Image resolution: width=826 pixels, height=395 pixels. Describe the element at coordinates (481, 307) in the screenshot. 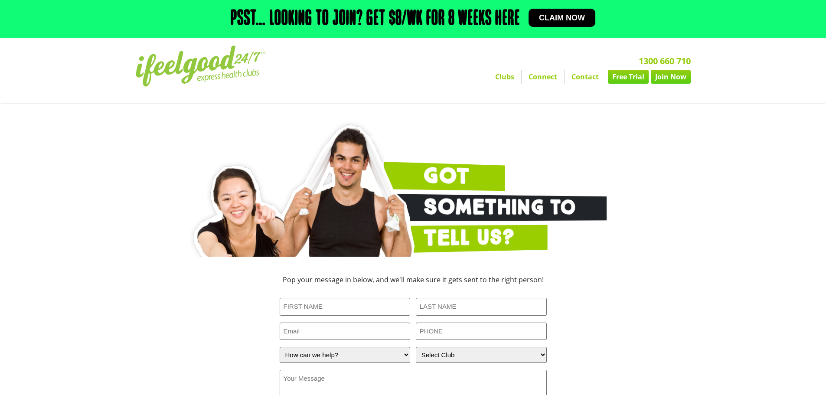

I see `input: LAST NAME` at that location.